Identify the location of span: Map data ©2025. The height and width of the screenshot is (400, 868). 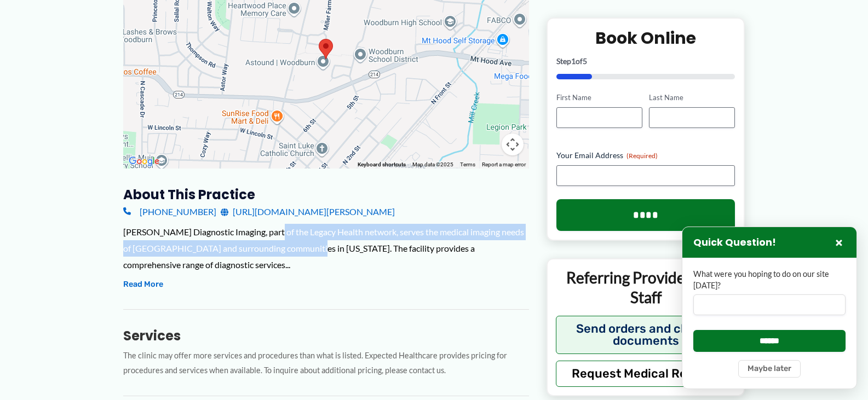
(433, 165).